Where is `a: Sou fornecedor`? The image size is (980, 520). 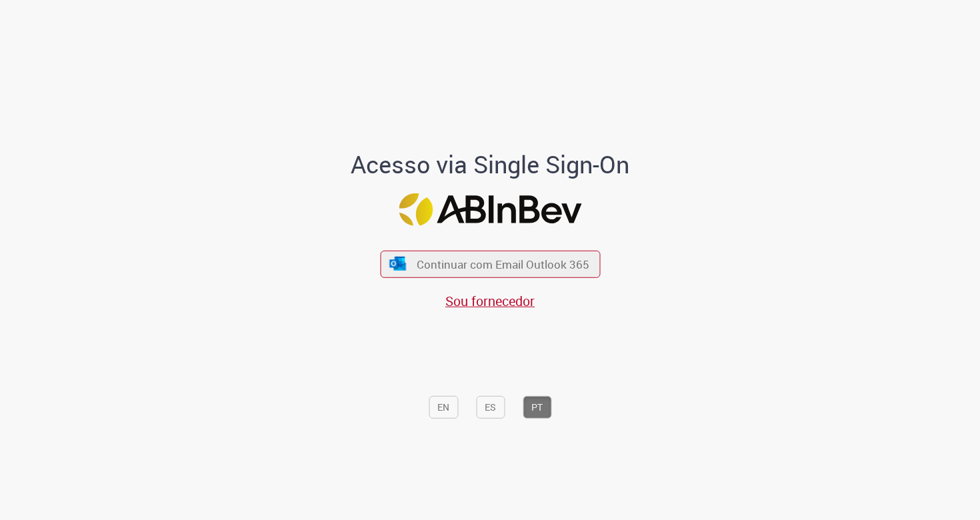
a: Sou fornecedor is located at coordinates (490, 301).